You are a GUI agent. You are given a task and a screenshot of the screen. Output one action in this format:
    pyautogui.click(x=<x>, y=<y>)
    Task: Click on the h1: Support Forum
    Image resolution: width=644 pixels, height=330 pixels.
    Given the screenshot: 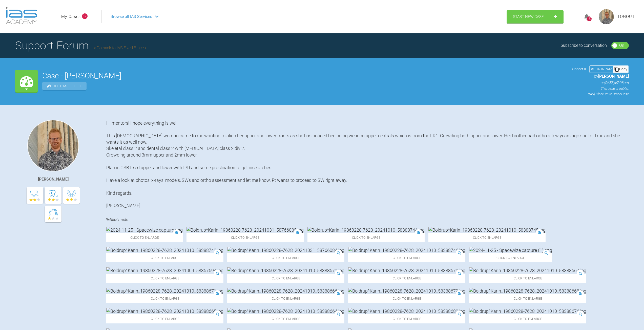 What is the action you would take?
    pyautogui.click(x=81, y=45)
    